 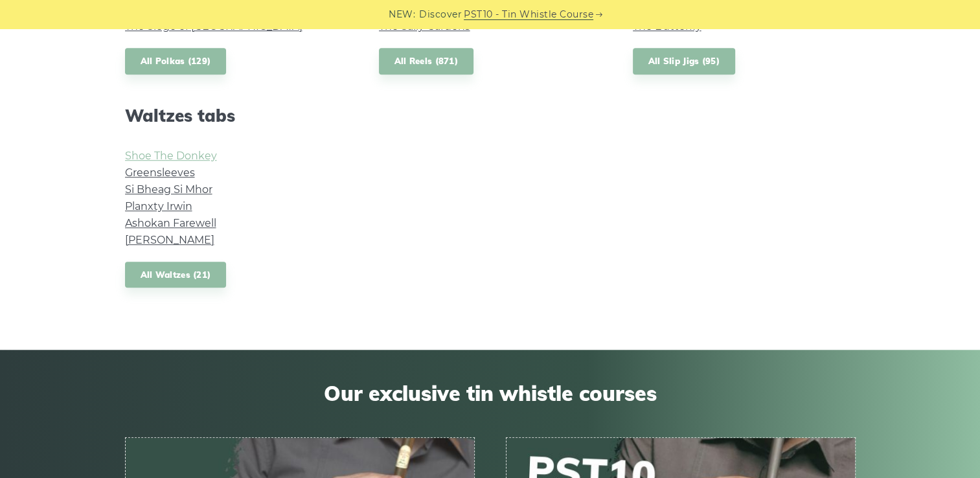 What do you see at coordinates (667, 26) in the screenshot?
I see `a: The Butterfly` at bounding box center [667, 26].